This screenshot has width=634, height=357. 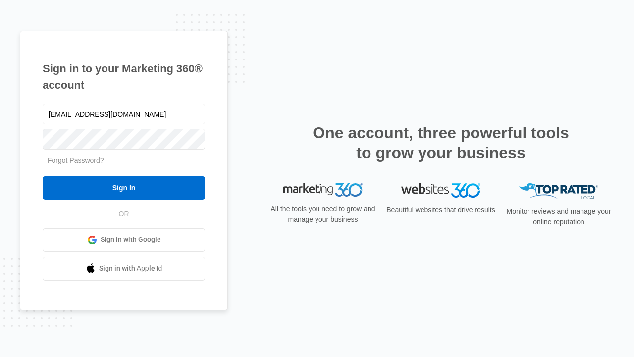 I want to click on p: Beautiful websites that drive results, so click(x=441, y=210).